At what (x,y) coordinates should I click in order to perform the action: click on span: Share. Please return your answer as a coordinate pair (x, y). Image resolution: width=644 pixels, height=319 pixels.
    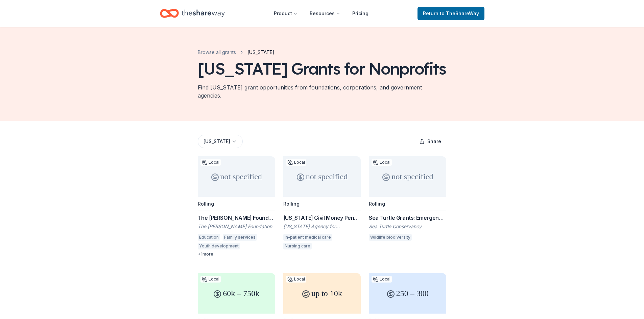
    Looking at the image, I should click on (434, 141).